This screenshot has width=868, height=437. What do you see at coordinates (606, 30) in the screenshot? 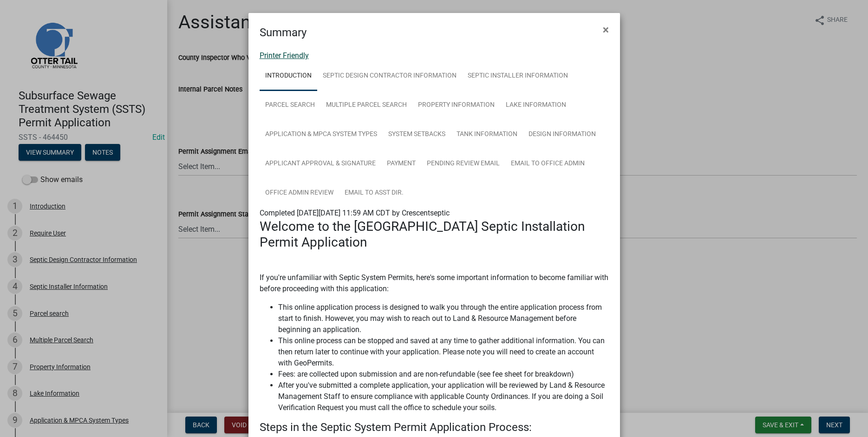
I see `button: Close` at bounding box center [606, 30].